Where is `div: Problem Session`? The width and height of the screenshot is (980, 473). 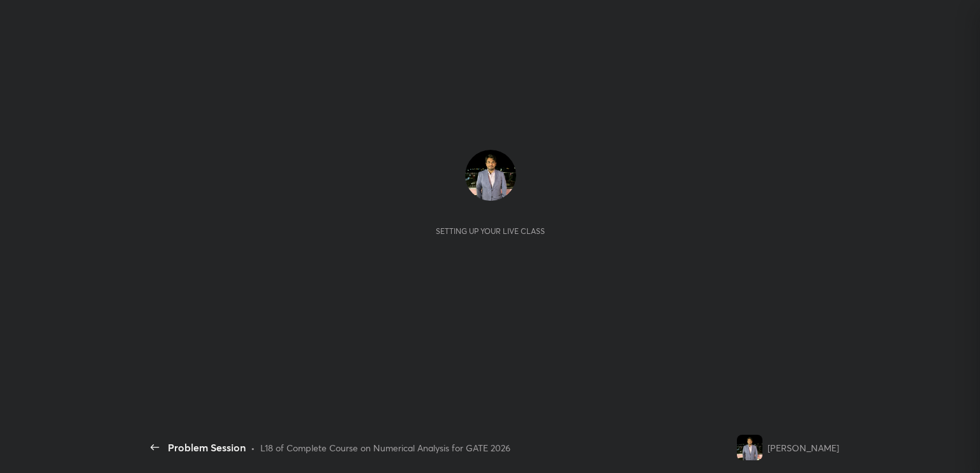 div: Problem Session is located at coordinates (207, 447).